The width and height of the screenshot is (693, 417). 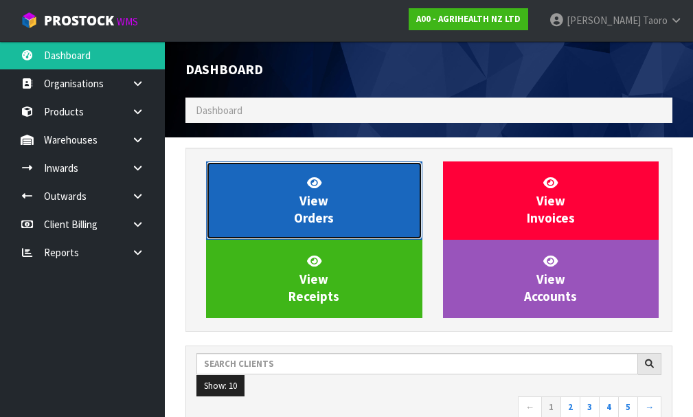 What do you see at coordinates (468, 19) in the screenshot?
I see `strong: A00 - AGRIHEALTH NZ LTD` at bounding box center [468, 19].